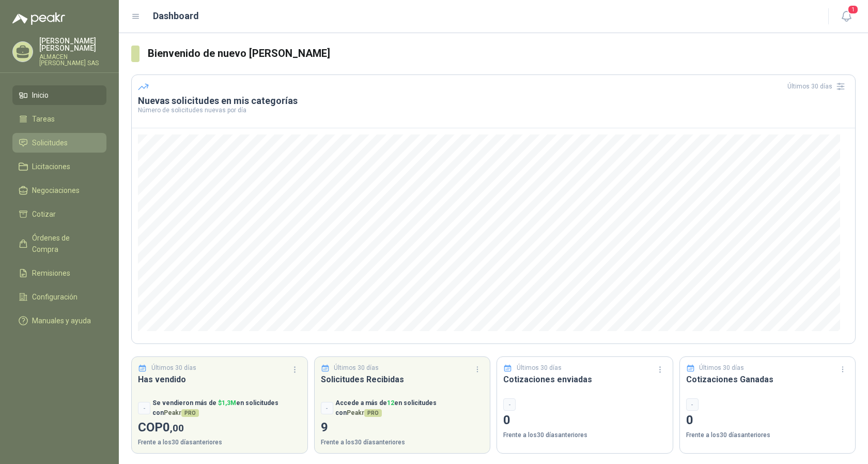 The width and height of the screenshot is (868, 464). I want to click on span: Licitaciones, so click(51, 166).